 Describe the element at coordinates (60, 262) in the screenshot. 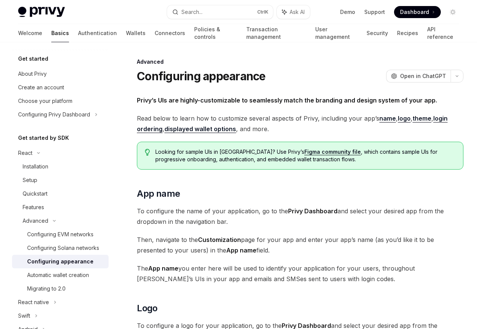

I see `div: Configuring appearance` at that location.